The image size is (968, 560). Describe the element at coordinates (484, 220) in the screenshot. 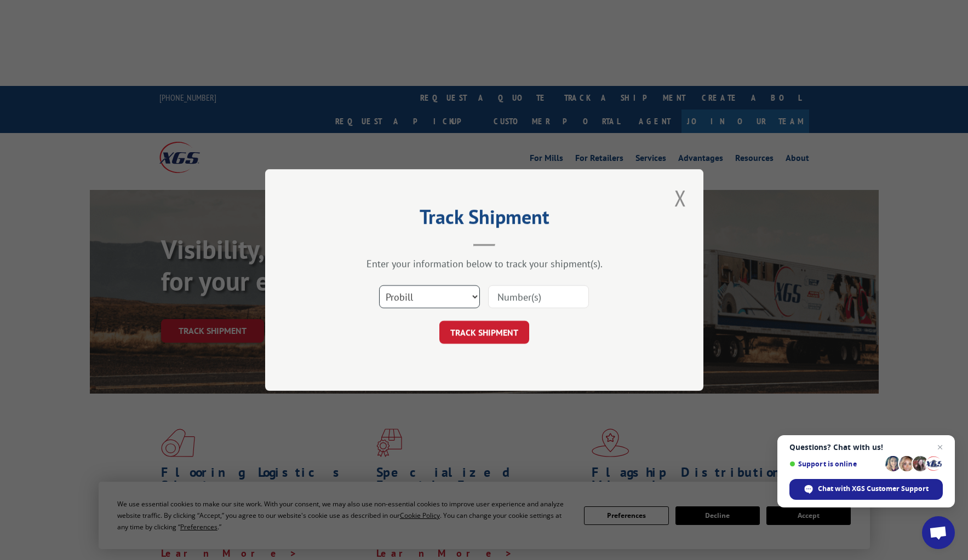

I see `h2: Track Shipment` at that location.